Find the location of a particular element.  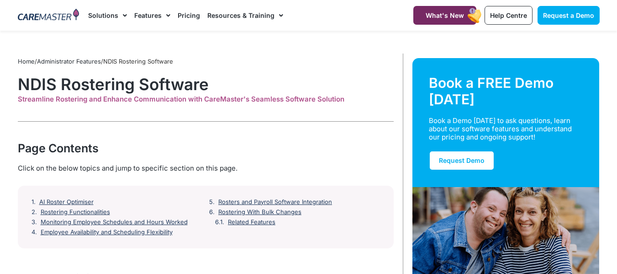

a: Rosters and Payroll Software Integration is located at coordinates (275, 202).